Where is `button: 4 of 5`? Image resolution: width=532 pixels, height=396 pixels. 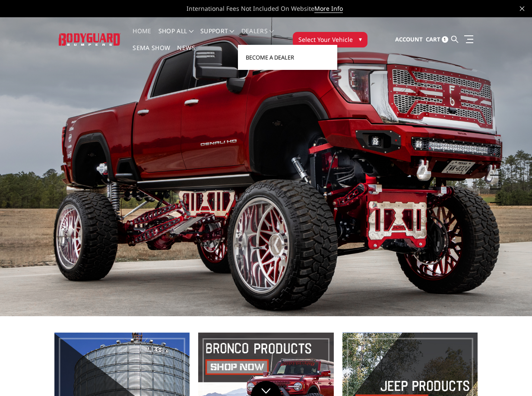 button: 4 of 5 is located at coordinates (497, 182).